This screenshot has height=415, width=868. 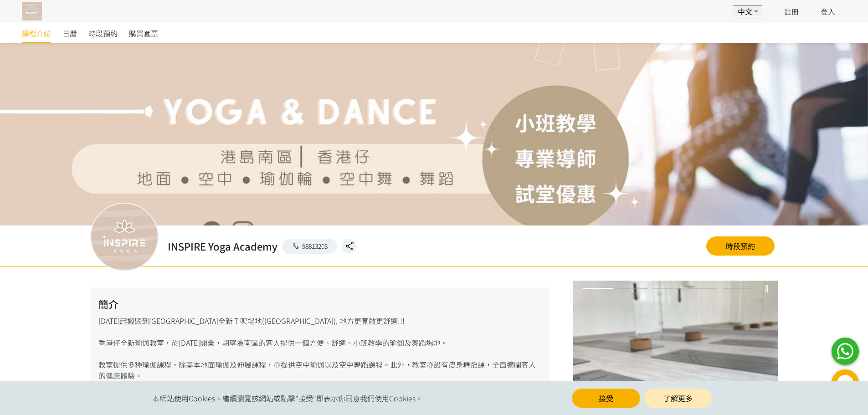 I want to click on span: 日曆, so click(x=70, y=33).